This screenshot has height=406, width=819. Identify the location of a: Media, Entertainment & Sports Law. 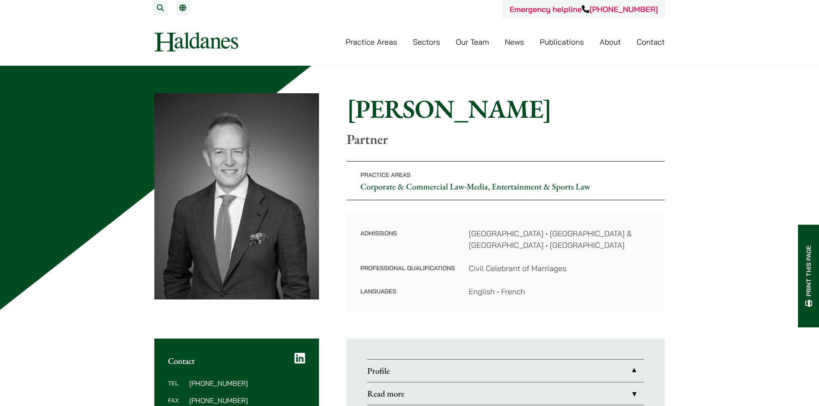
(528, 187).